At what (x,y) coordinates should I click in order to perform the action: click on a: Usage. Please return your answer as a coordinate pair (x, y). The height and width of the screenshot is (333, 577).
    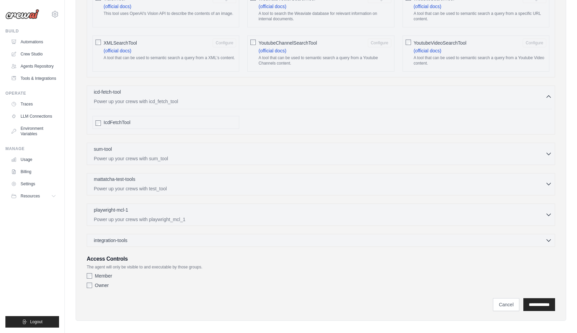
    Looking at the image, I should click on (33, 159).